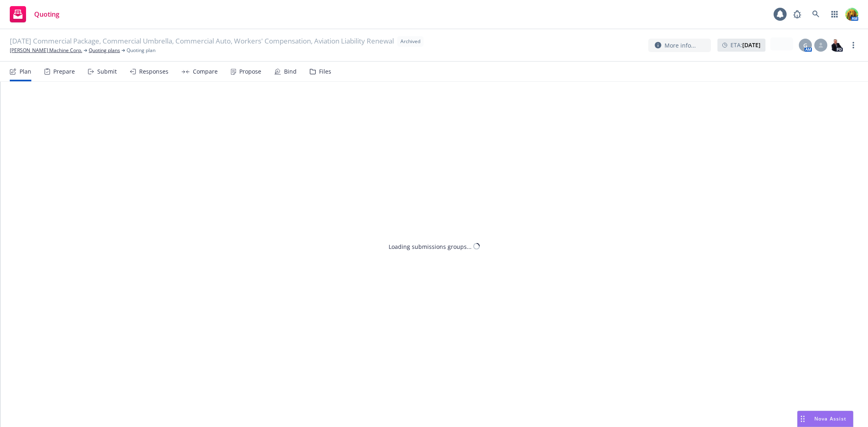 The height and width of the screenshot is (427, 868). I want to click on span: Archived, so click(410, 41).